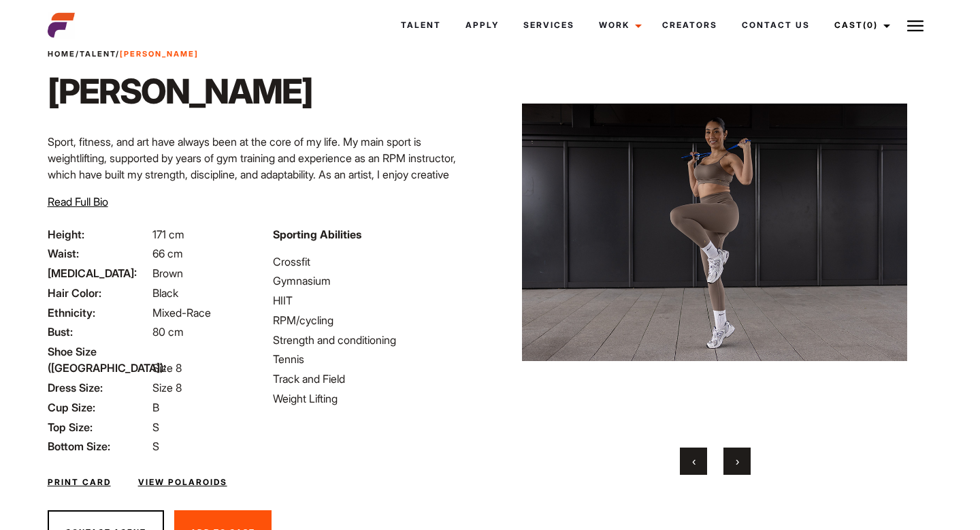 This screenshot has height=530, width=980. Describe the element at coordinates (689, 26) in the screenshot. I see `a: Creators` at that location.